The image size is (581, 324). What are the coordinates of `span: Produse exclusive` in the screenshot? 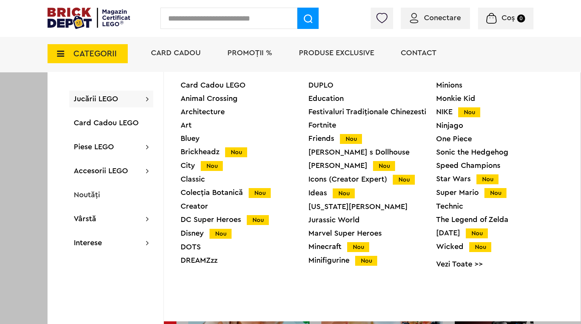 It's located at (337, 53).